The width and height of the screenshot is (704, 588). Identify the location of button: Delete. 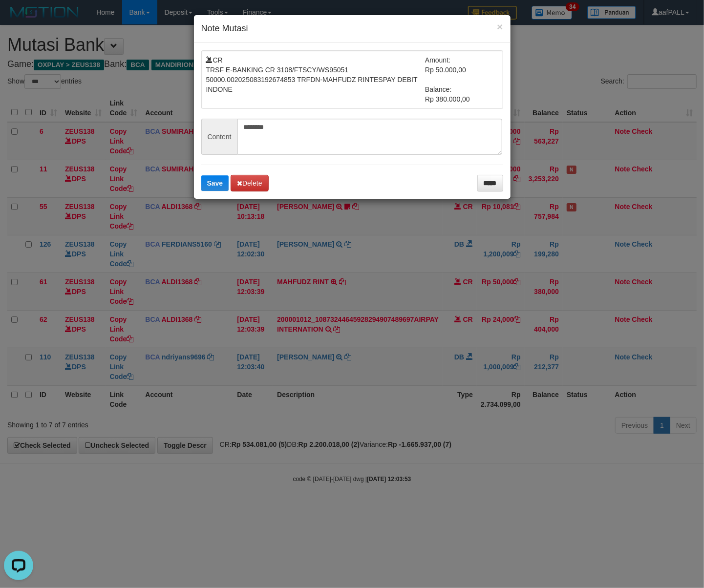
(249, 183).